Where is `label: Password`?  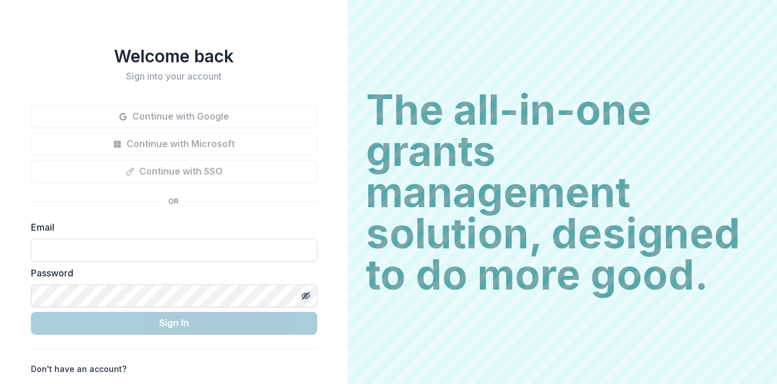 label: Password is located at coordinates (171, 273).